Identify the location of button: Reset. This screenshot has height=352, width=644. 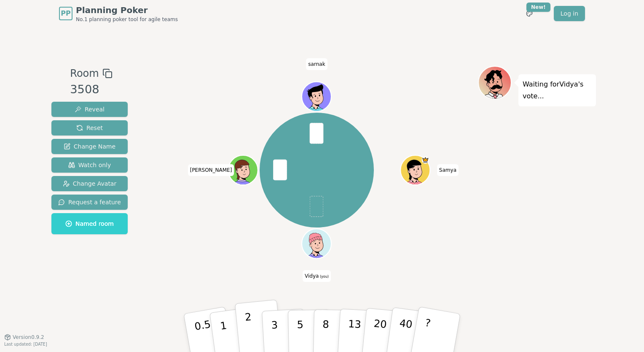
(89, 128).